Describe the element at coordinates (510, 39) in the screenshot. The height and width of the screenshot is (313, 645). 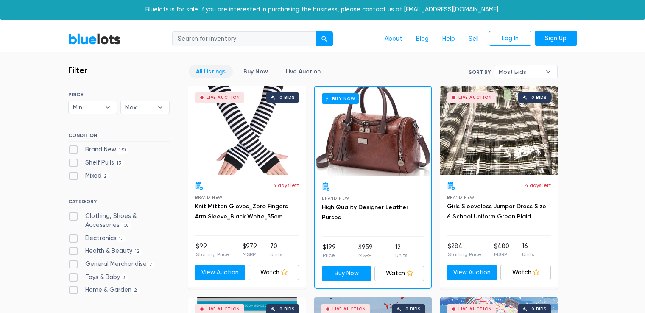
I see `a: Log In` at that location.